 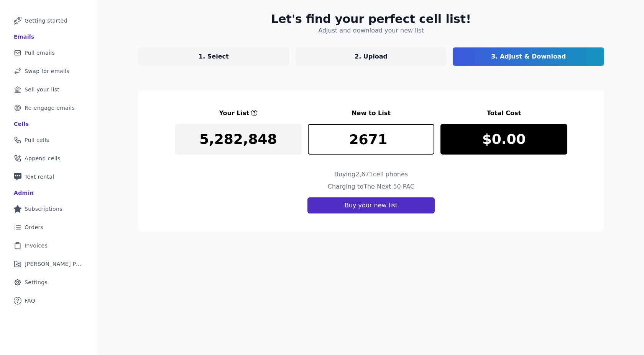 I want to click on a: Subscriptions, so click(x=48, y=209).